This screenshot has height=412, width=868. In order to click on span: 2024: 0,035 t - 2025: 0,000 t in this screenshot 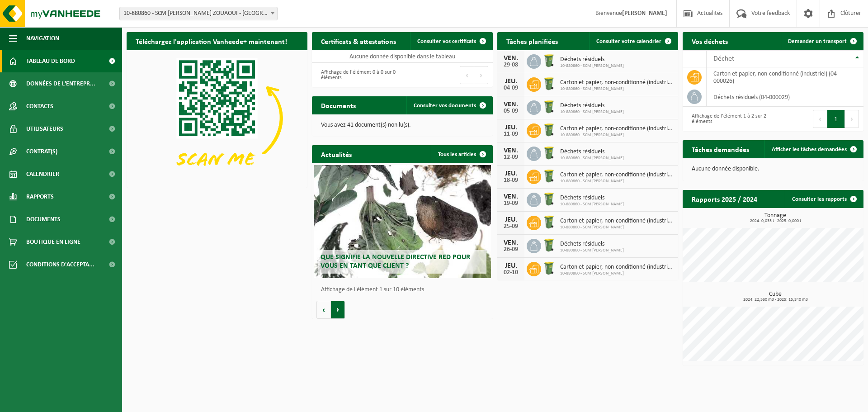, I will do `click(776, 221)`.